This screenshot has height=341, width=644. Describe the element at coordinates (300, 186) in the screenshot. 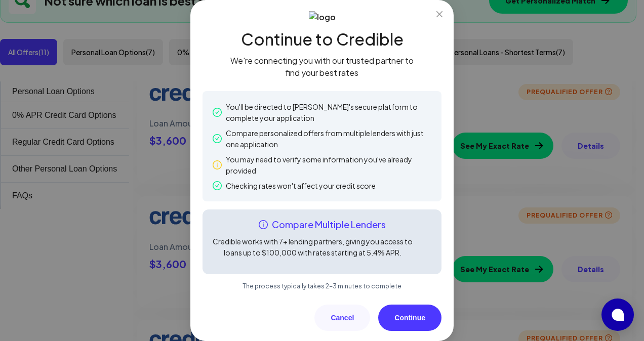

I see `span: Checking rates won't affect your credit score` at that location.